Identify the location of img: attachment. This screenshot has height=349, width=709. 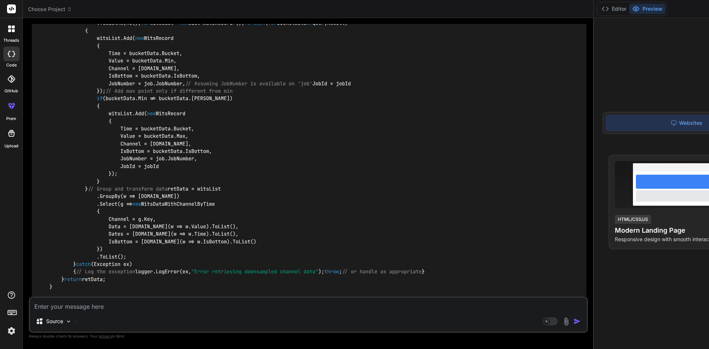
(566, 321).